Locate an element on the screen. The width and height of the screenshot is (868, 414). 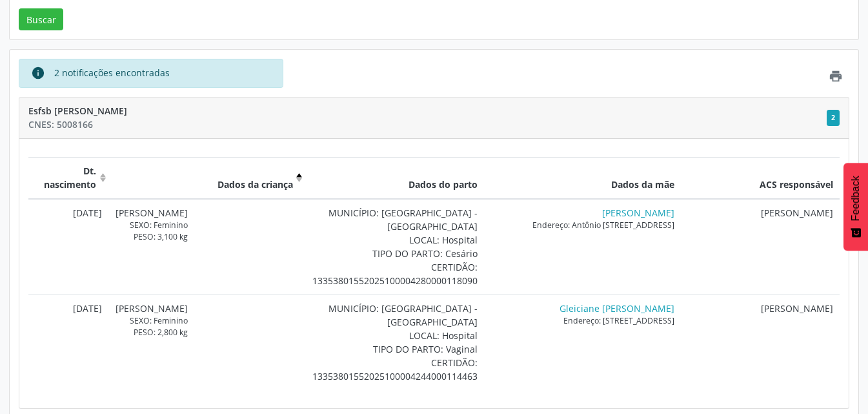
div: CERTIDÃO: 13353801552025100004280000118090 is located at coordinates (395, 274).